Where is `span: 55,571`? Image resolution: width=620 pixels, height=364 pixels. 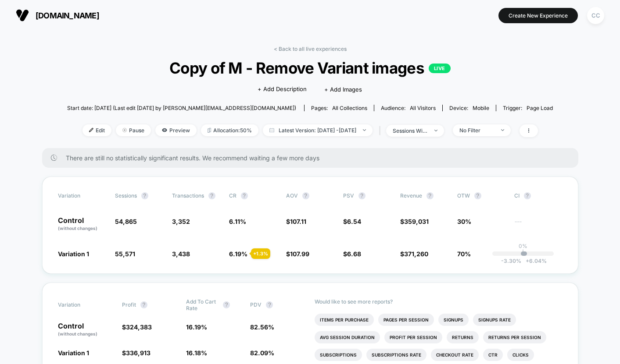
span: 55,571 is located at coordinates (125, 254).